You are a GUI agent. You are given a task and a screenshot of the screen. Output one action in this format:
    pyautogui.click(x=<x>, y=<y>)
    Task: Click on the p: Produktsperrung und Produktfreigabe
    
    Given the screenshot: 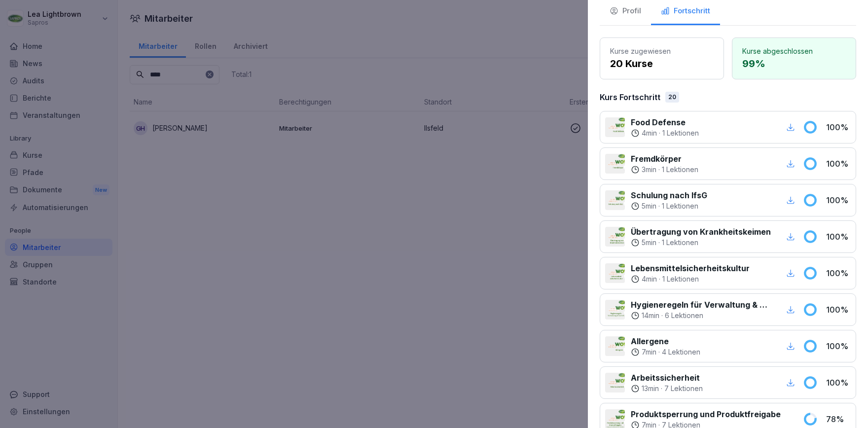 What is the action you would take?
    pyautogui.click(x=706, y=414)
    